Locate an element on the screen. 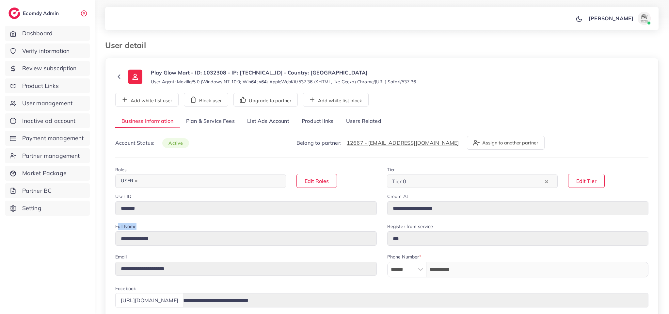  img: avatar is located at coordinates (644, 18).